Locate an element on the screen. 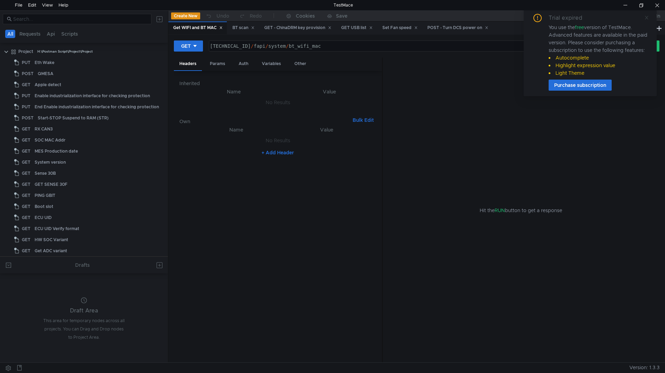  div: Apple detect is located at coordinates (48, 85).